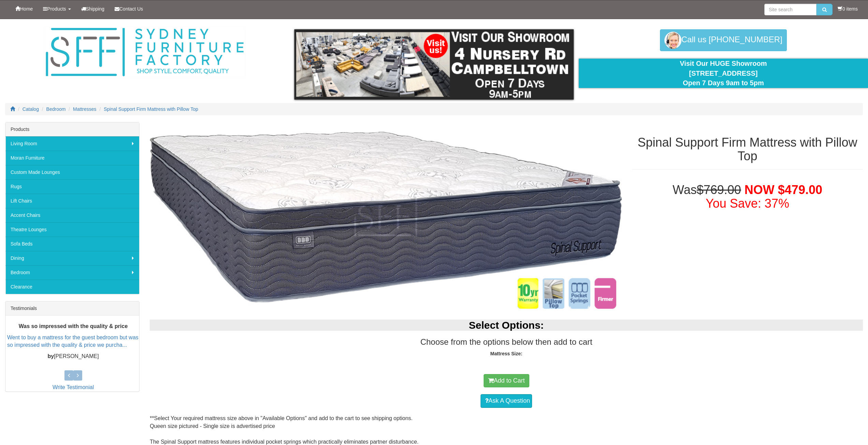 This screenshot has height=445, width=868. What do you see at coordinates (72, 143) in the screenshot?
I see `a: Living Room` at bounding box center [72, 143].